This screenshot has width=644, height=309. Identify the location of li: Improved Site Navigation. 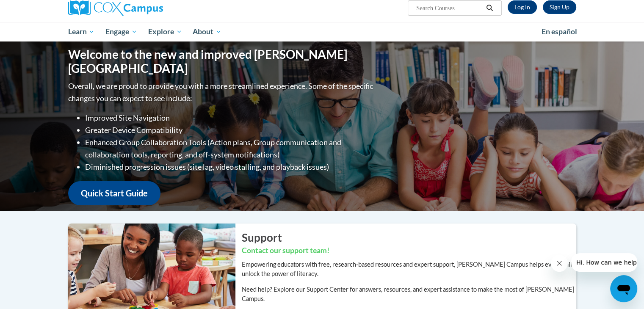
(230, 118).